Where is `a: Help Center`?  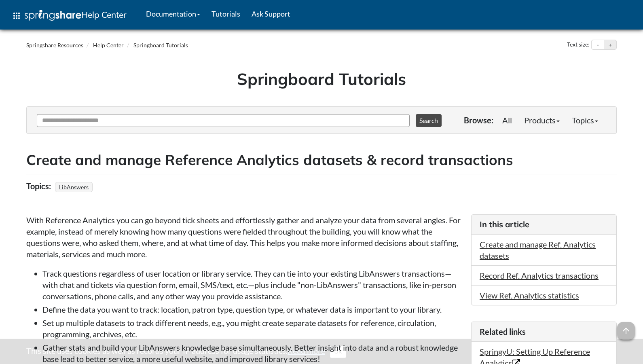 a: Help Center is located at coordinates (109, 45).